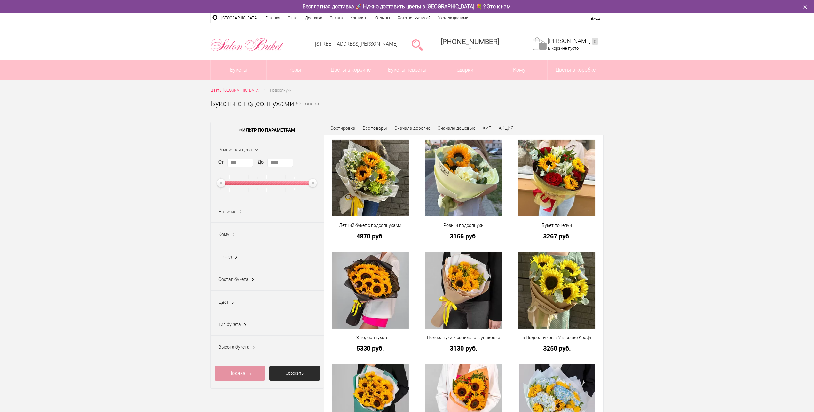  Describe the element at coordinates (557, 338) in the screenshot. I see `span: 5 Подсолнухов в Упаковке Крафт` at that location.